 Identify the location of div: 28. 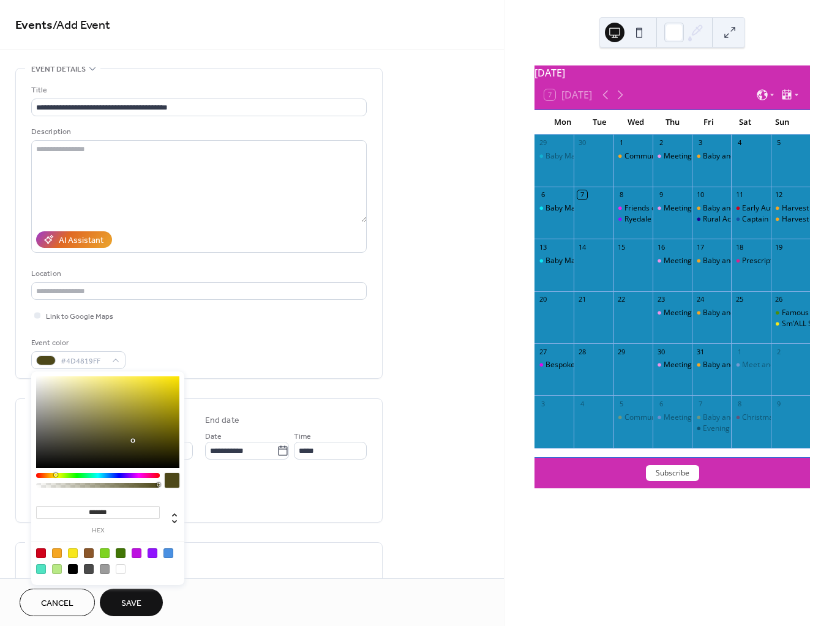
(581, 351).